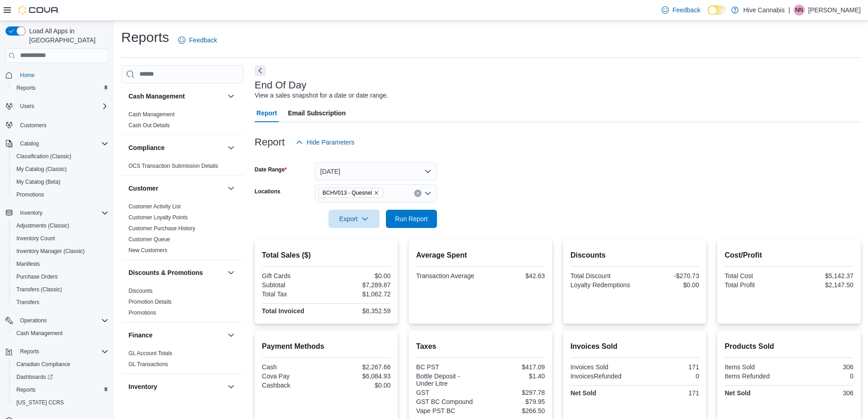  Describe the element at coordinates (57, 213) in the screenshot. I see `button: Inventory` at that location.